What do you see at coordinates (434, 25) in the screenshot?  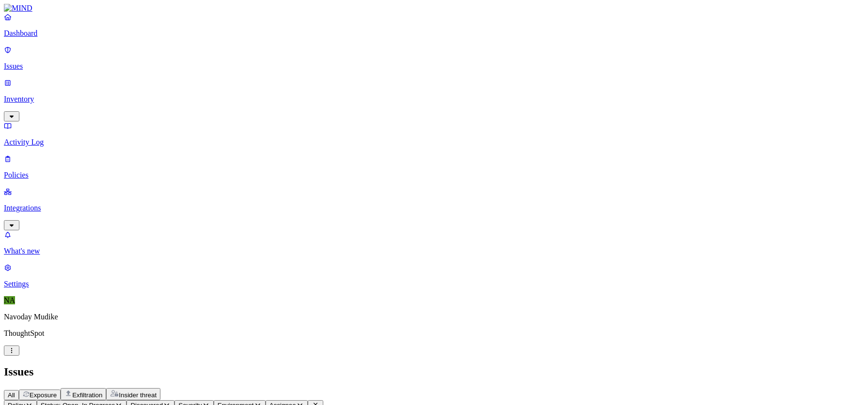 I see `a: Dashboard` at bounding box center [434, 25].